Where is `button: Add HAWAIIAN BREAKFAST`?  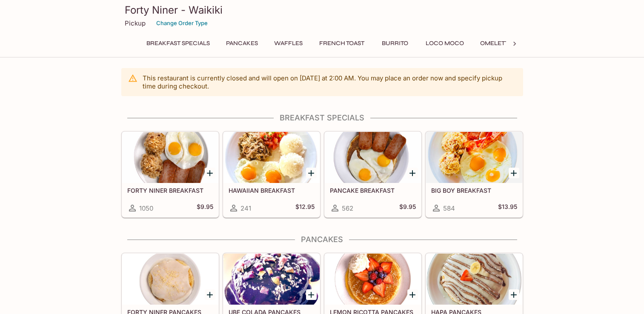 button: Add HAWAIIAN BREAKFAST is located at coordinates (311, 173).